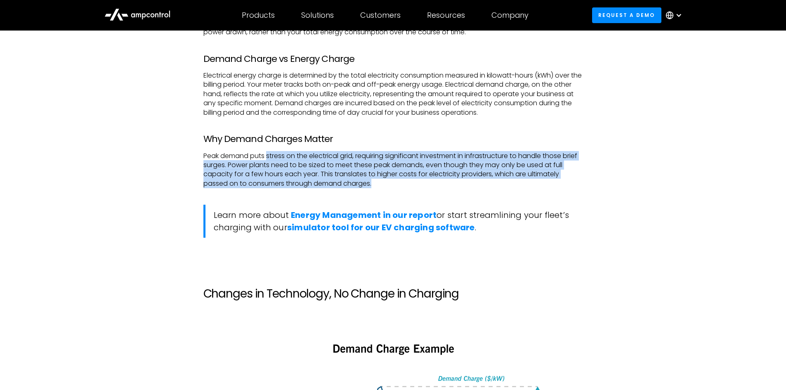  Describe the element at coordinates (393, 170) in the screenshot. I see `p: Peak demand puts stress on the electrical grid, requiring significant investment in infrastructur...` at that location.